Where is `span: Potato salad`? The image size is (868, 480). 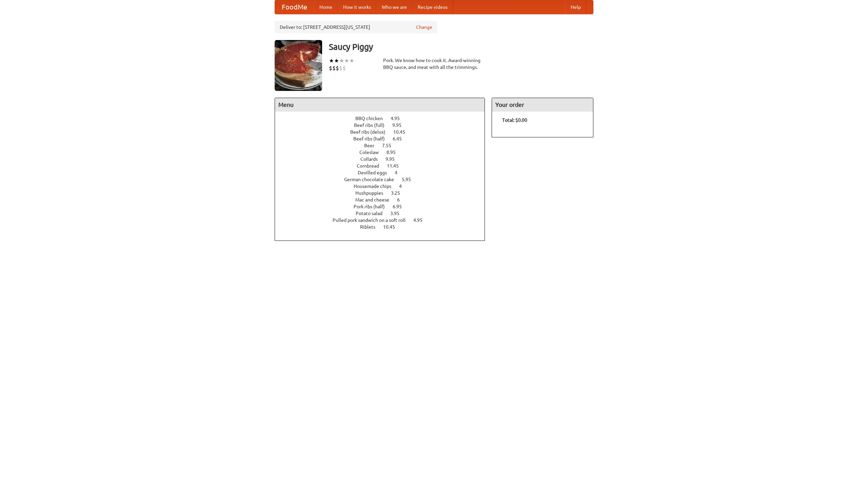 span: Potato salad is located at coordinates (372, 214).